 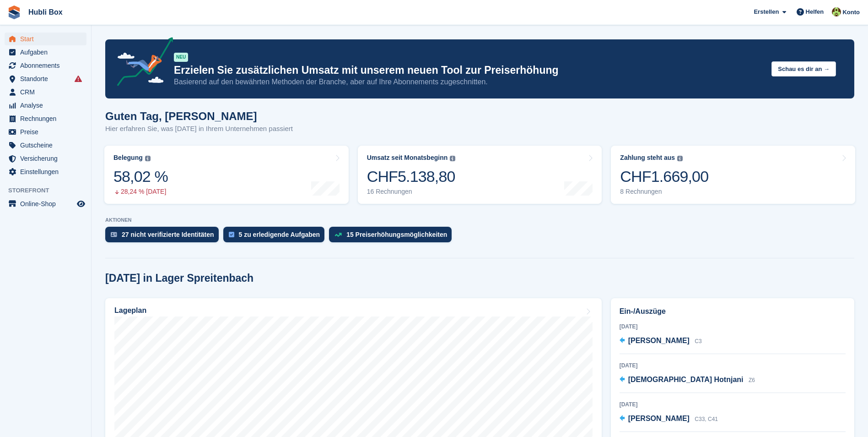 I want to click on span: Einstellungen, so click(x=47, y=172).